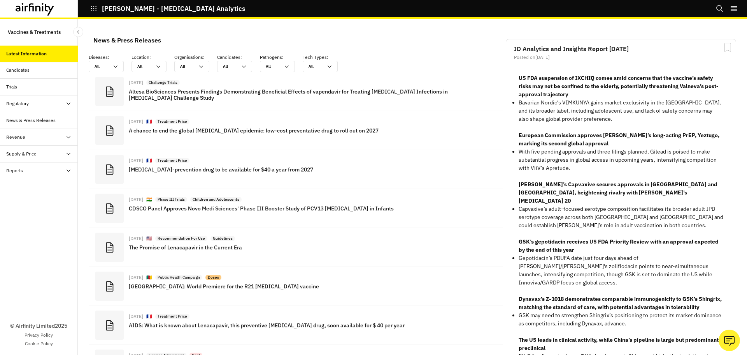 The image size is (747, 355). I want to click on p: Challenge Trials, so click(163, 83).